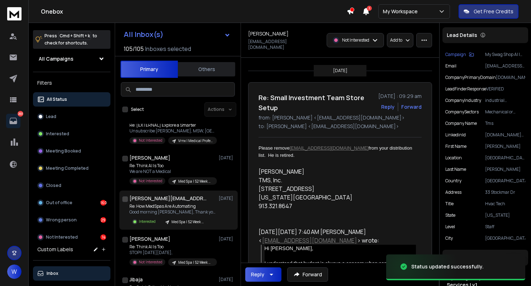  Describe the element at coordinates (454, 192) in the screenshot. I see `p: address` at that location.